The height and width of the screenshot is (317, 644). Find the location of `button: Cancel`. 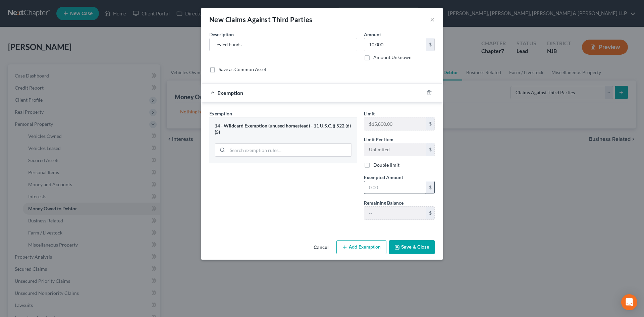

button: Cancel is located at coordinates (321, 247).